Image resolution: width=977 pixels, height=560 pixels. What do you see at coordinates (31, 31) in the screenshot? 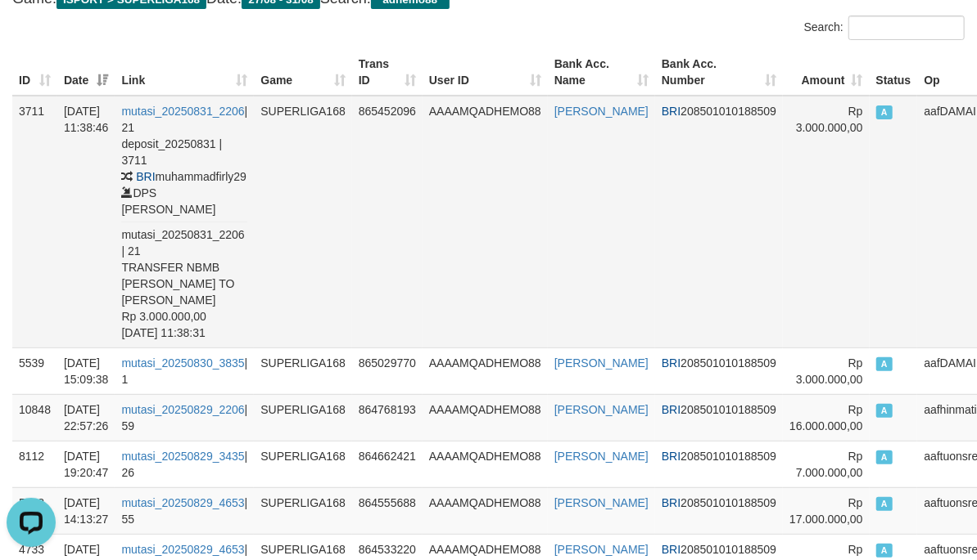
I see `button: Open LiveChat chat widget` at bounding box center [31, 31].